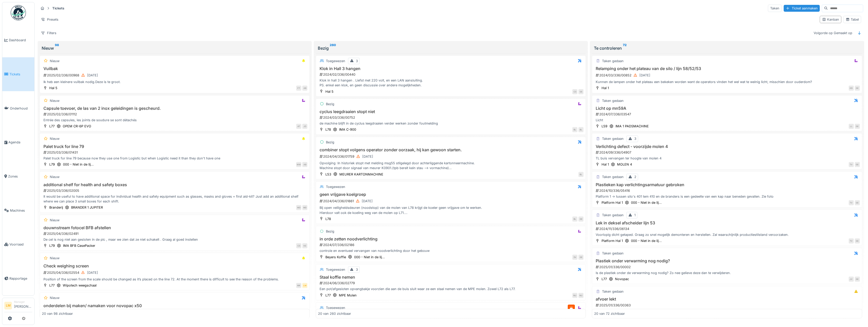  What do you see at coordinates (775, 8) in the screenshot?
I see `div: Taken` at bounding box center [775, 8].